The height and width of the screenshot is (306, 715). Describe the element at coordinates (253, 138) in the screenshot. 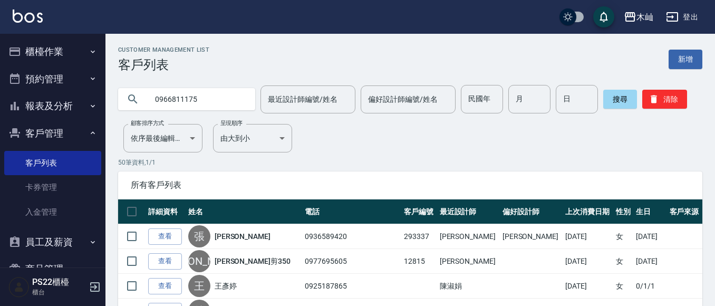

I see `div: 由大到小` at that location.